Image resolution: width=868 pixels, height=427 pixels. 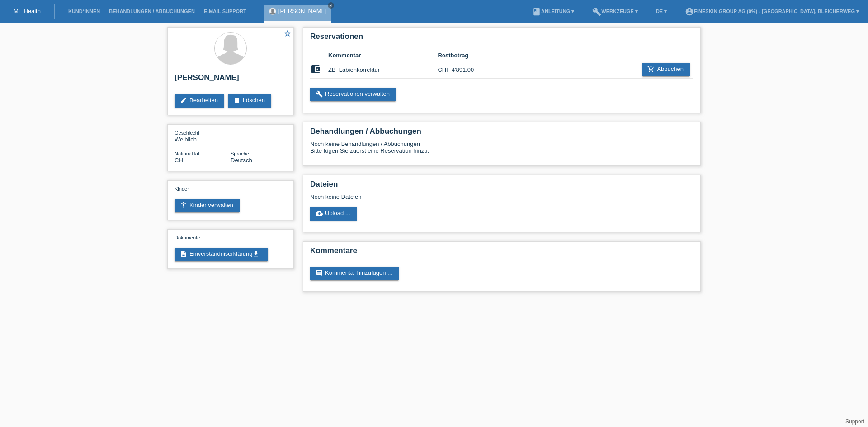 What do you see at coordinates (183, 254) in the screenshot?
I see `i: description` at bounding box center [183, 254].